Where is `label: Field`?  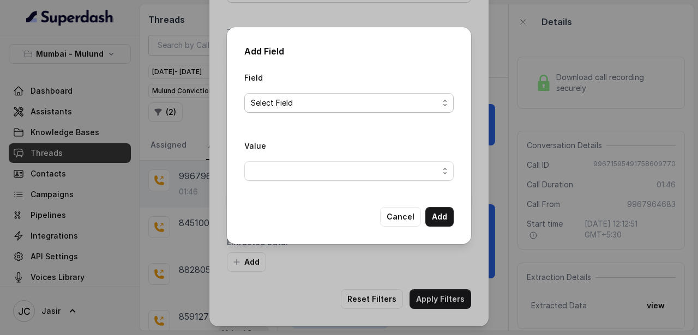 label: Field is located at coordinates (254, 77).